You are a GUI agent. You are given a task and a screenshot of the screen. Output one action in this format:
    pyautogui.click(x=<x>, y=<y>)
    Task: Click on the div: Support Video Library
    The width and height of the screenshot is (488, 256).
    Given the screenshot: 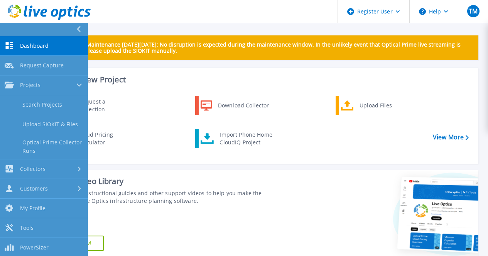 What is the action you would take?
    pyautogui.click(x=160, y=182)
    